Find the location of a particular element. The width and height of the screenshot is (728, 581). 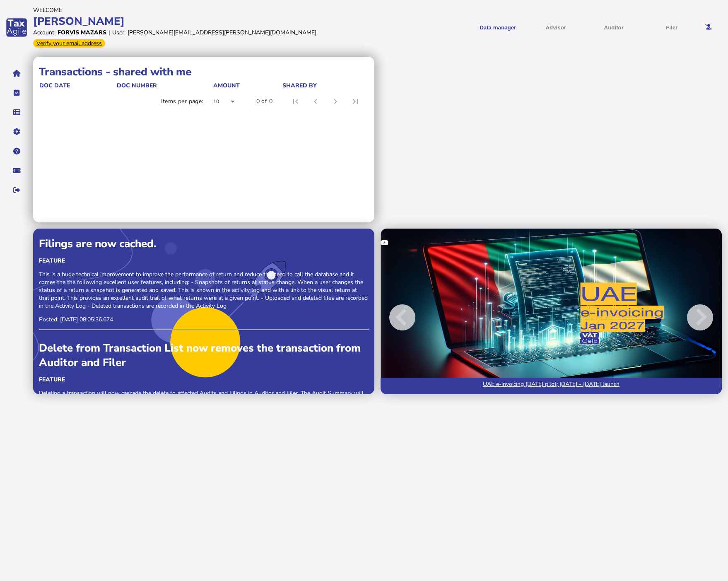

i: Data manager is located at coordinates (17, 112).